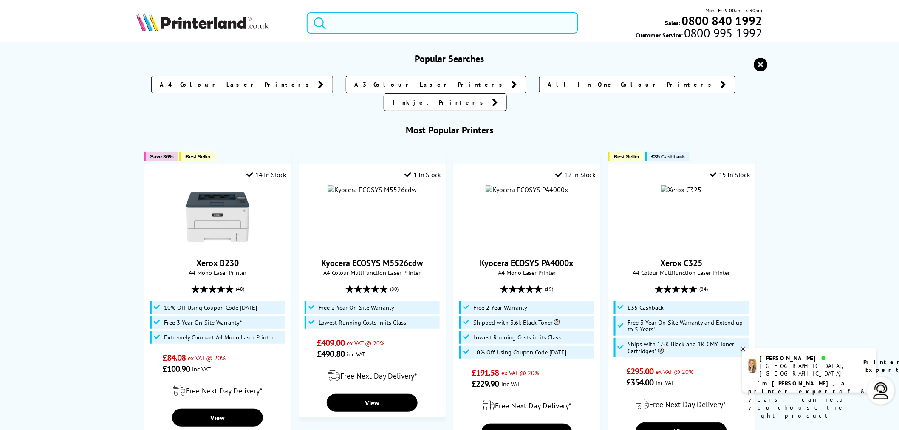  I want to click on h3: Most Popular Printers, so click(449, 130).